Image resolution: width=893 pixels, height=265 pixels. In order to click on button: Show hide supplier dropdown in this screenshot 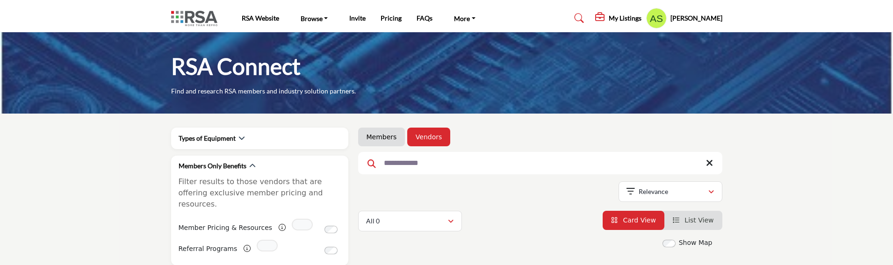, I will do `click(656, 18)`.